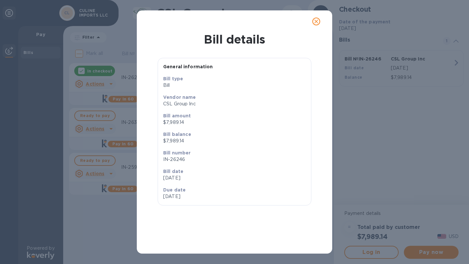 This screenshot has width=469, height=264. What do you see at coordinates (234, 104) in the screenshot?
I see `p: CSL Group Inc` at bounding box center [234, 104].